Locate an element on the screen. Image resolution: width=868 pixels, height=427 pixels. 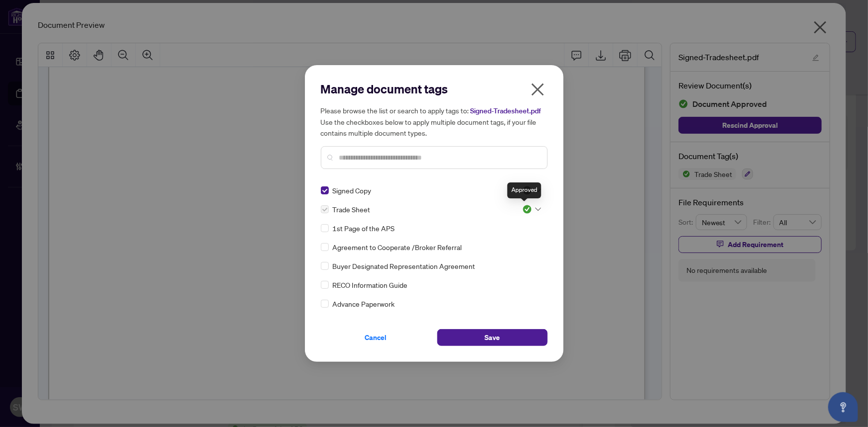
span: Signed Copy is located at coordinates (352, 190).